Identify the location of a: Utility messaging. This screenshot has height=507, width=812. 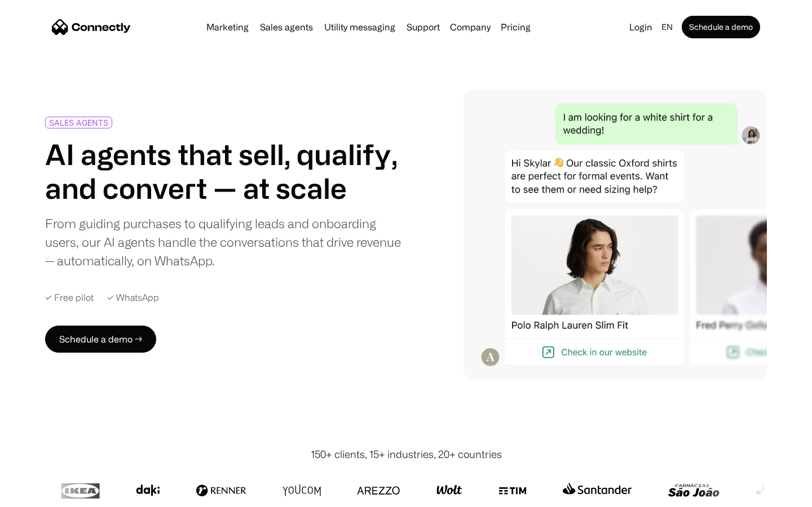
(360, 27).